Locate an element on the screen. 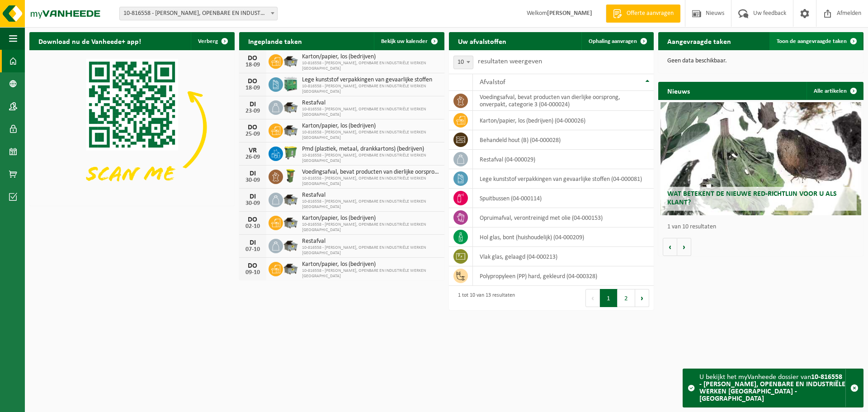 The width and height of the screenshot is (868, 412). button: Next is located at coordinates (642, 298).